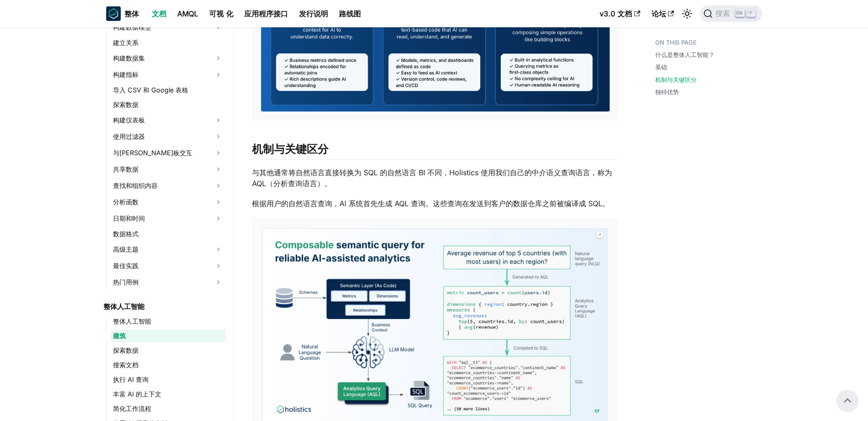 Image resolution: width=868 pixels, height=421 pixels. What do you see at coordinates (725, 14) in the screenshot?
I see `span: 搜索` at bounding box center [725, 14].